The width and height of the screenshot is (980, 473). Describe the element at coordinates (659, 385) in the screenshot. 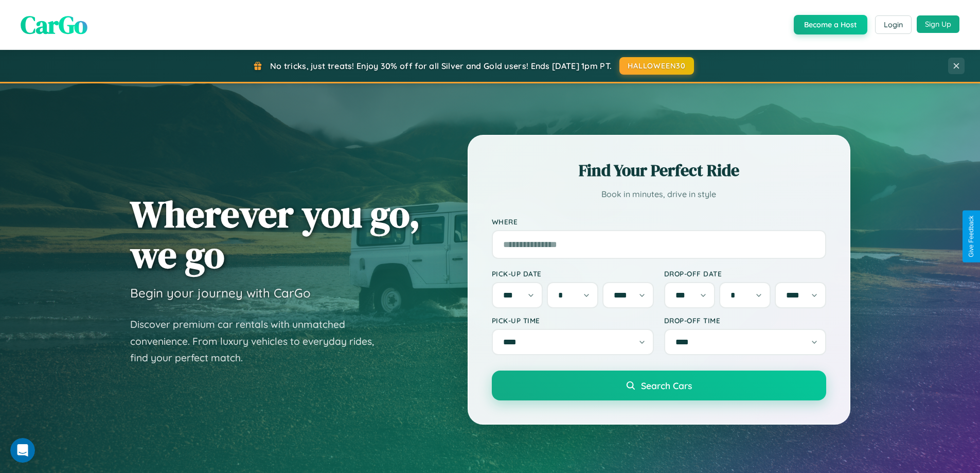

I see `button: Search Cars` at that location.